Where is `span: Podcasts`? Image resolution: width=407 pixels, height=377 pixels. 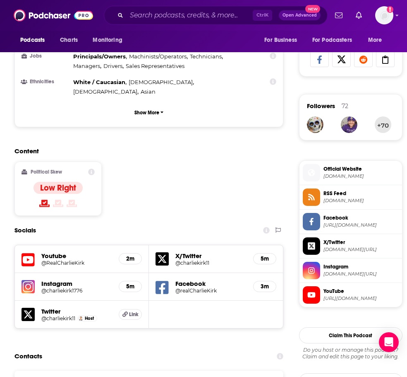
span: Podcasts is located at coordinates (32, 40).